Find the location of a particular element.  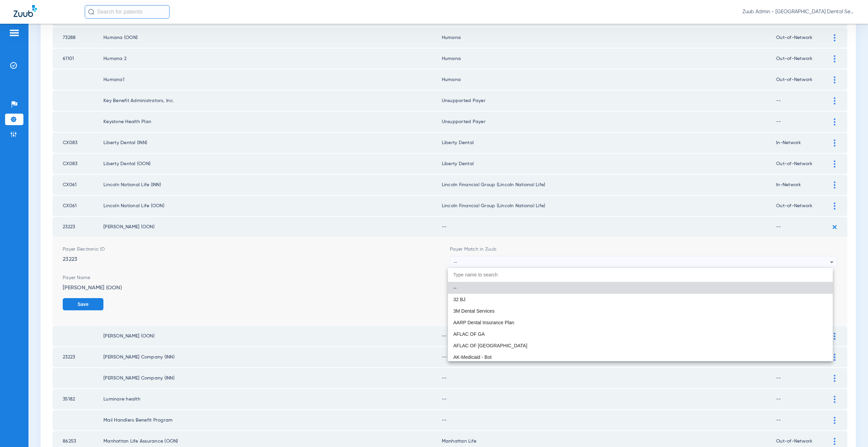

span: AARP Dental Insurance Plan is located at coordinates (484, 323).